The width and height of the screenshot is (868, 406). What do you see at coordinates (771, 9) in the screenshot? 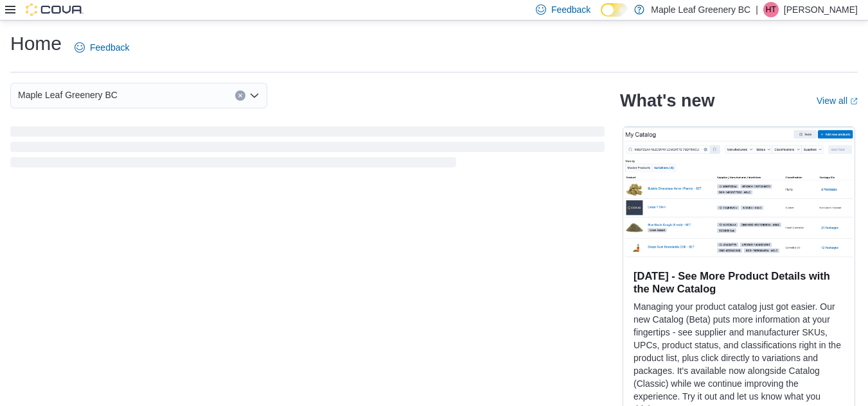
I see `span: HT` at bounding box center [771, 9].